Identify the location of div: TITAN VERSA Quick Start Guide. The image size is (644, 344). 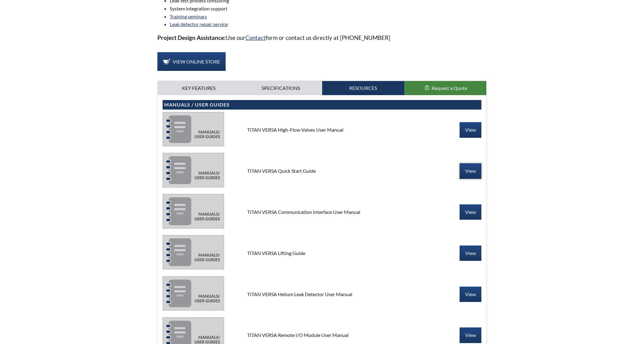
(322, 171).